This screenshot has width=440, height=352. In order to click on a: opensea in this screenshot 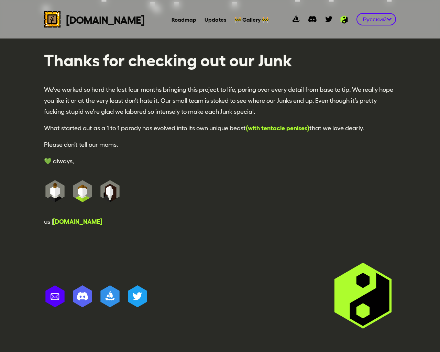, I will do `click(296, 19)`.